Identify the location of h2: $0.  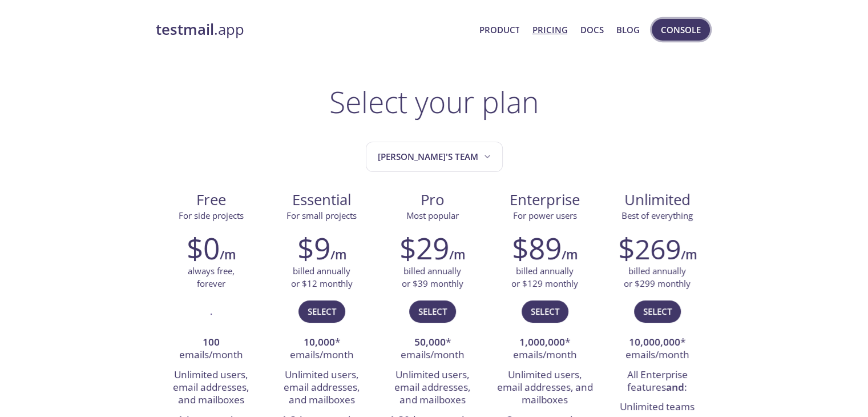
(203, 248).